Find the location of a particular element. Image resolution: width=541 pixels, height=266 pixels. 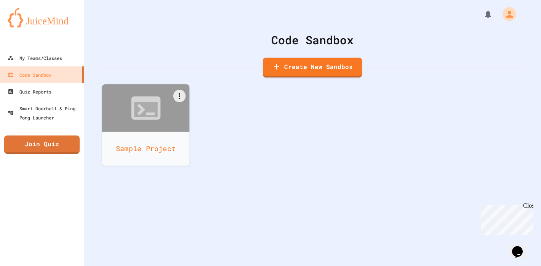

div: My Account is located at coordinates (507, 14).